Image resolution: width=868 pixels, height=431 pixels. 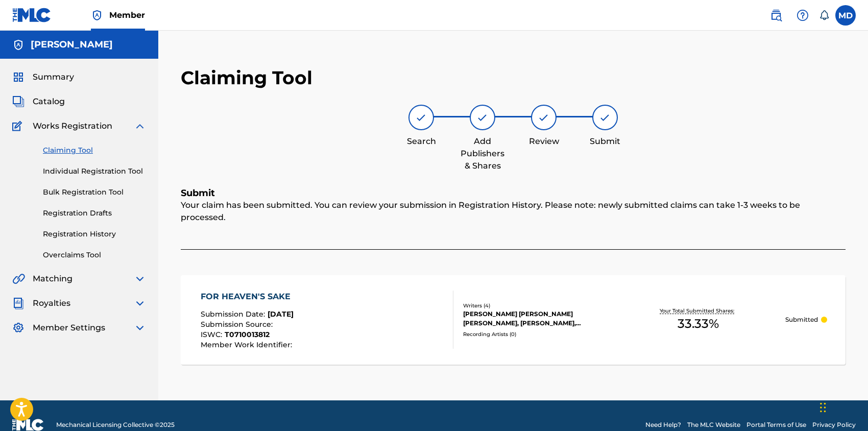 What do you see at coordinates (95, 192) in the screenshot?
I see `a: Bulk Registration Tool` at bounding box center [95, 192].